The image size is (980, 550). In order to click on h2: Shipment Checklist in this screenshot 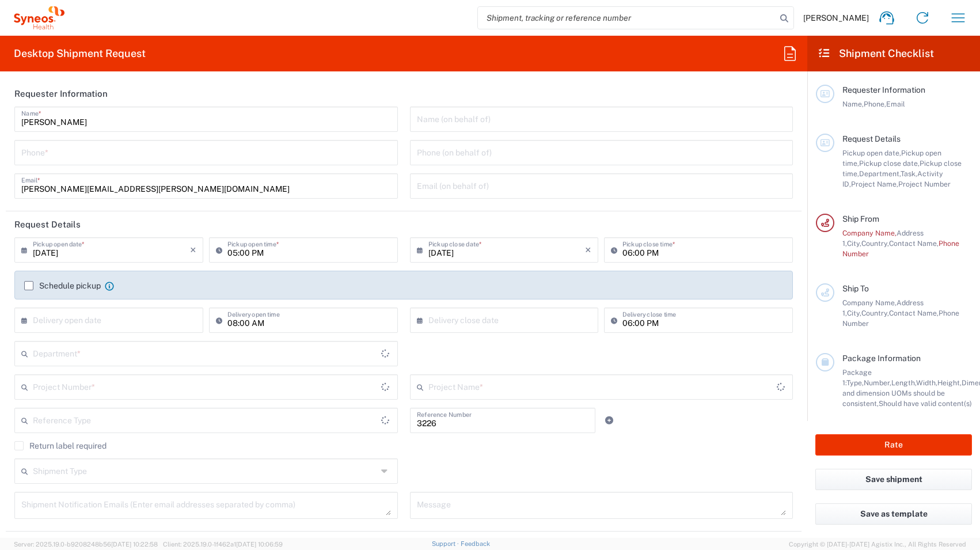, I will do `click(876, 53)`.